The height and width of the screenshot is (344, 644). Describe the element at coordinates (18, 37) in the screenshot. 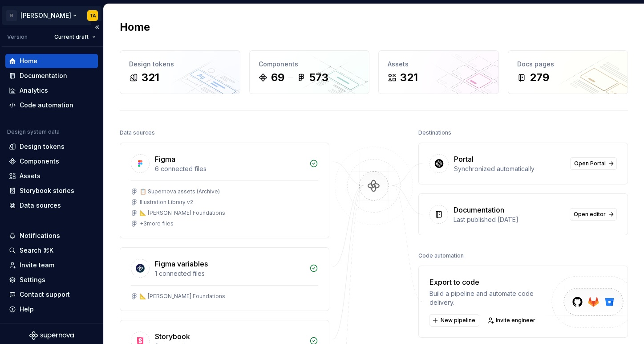

I see `div: Version` at that location.